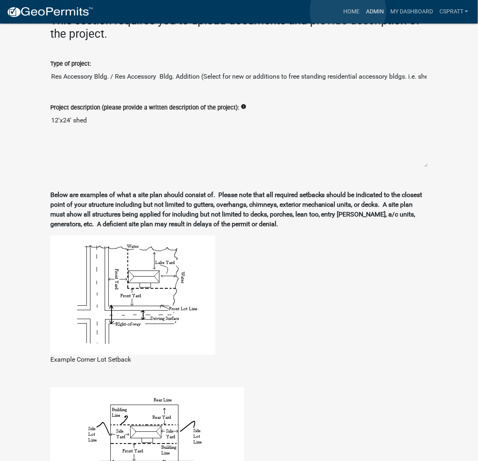 The width and height of the screenshot is (478, 461). Describe the element at coordinates (243, 107) in the screenshot. I see `i: info` at that location.